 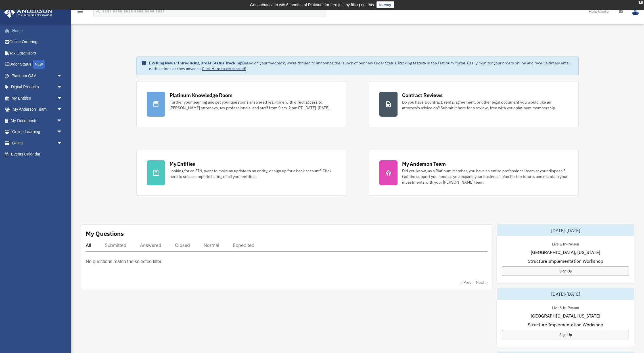 I want to click on img: Anderson Advisors Platinum Portal, so click(x=28, y=12).